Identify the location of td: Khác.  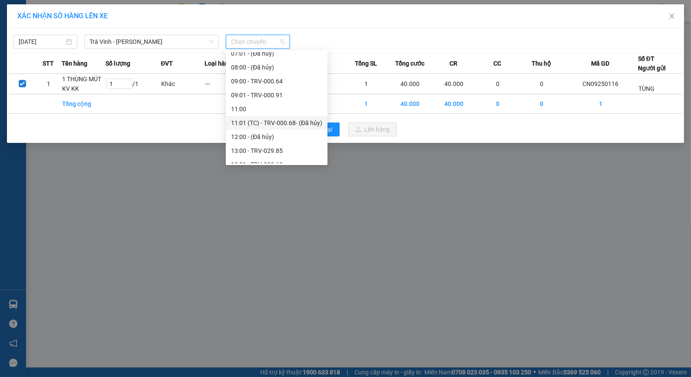
(182, 84).